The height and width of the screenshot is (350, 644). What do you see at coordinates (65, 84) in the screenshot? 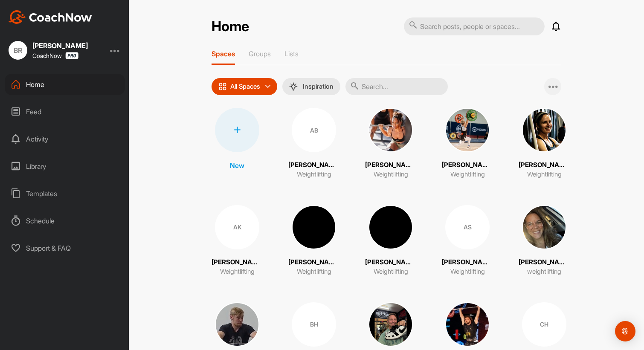
I see `div: Home` at bounding box center [65, 84].